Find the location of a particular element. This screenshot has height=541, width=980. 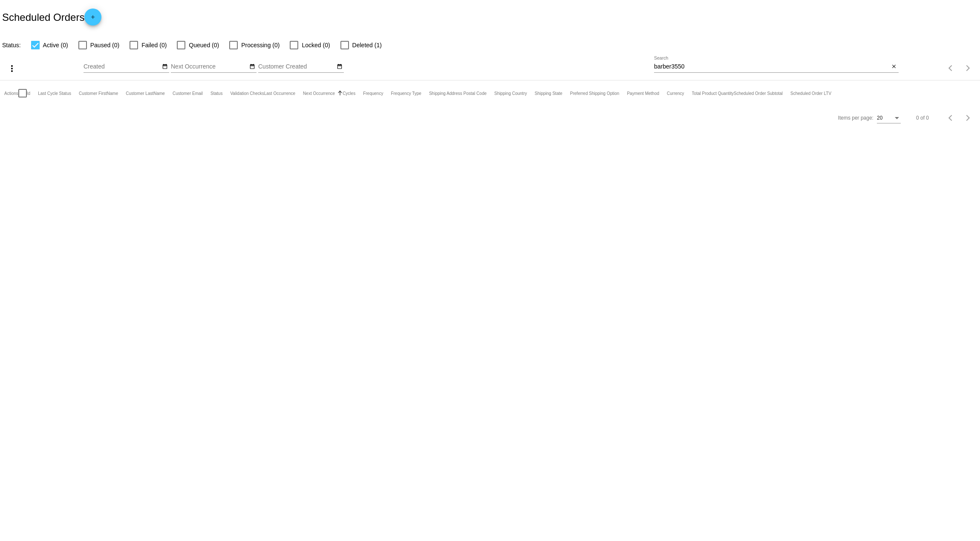

mat-icon: close is located at coordinates (893, 67).